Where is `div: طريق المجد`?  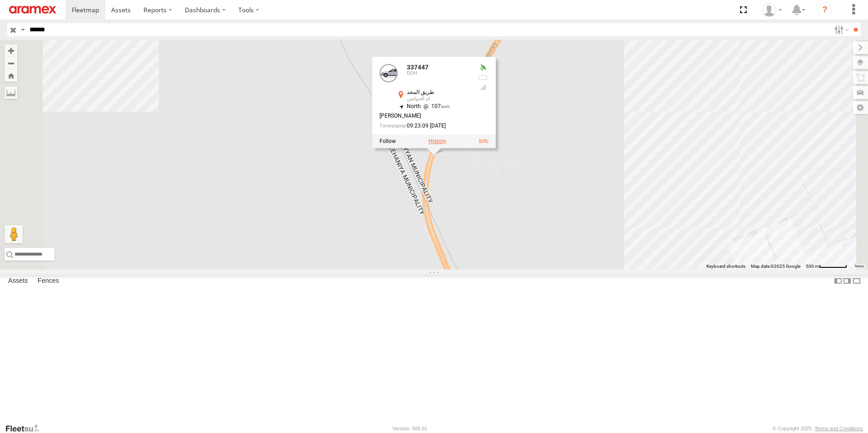 div: طريق المجد is located at coordinates (439, 93).